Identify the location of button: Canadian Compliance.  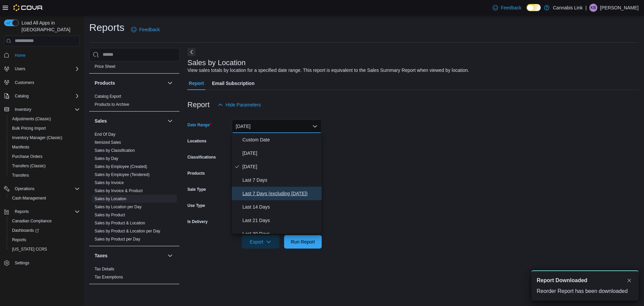
(45, 221).